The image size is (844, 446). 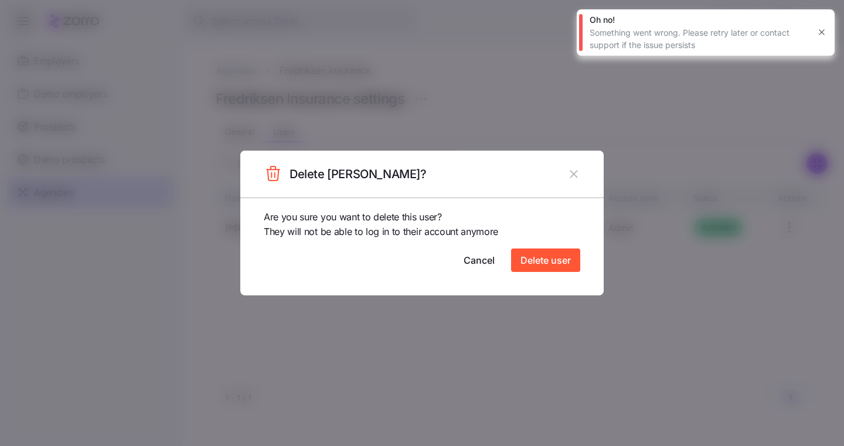 I want to click on span: They will not be able to log in to their account anymore, so click(x=381, y=231).